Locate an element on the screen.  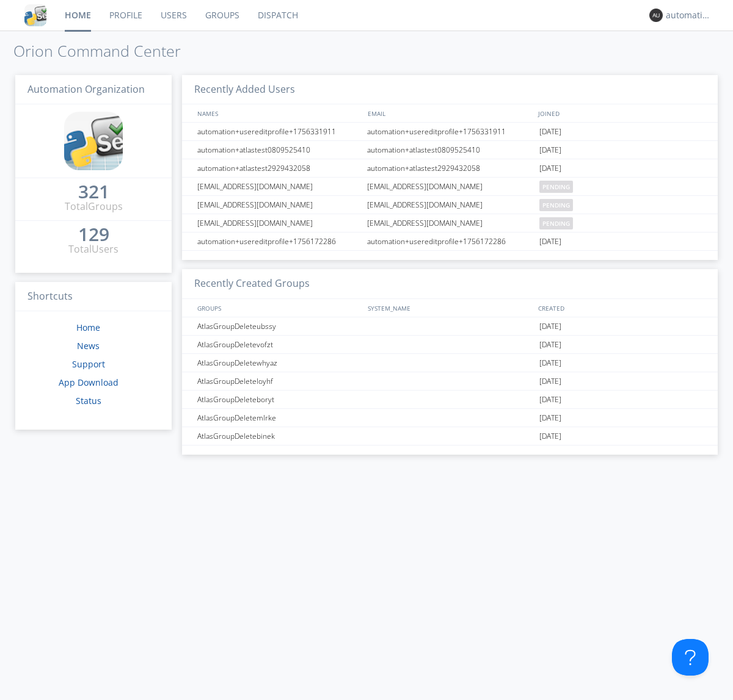
img: 373638.png is located at coordinates (656, 16).